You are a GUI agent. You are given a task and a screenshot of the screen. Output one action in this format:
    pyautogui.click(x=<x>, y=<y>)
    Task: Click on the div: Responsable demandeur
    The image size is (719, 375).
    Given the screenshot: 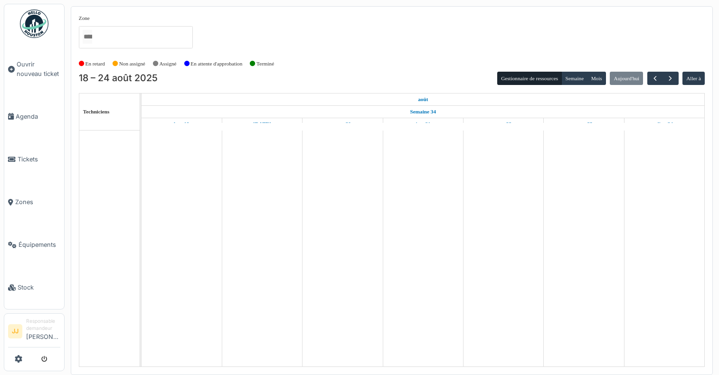 What is the action you would take?
    pyautogui.click(x=43, y=325)
    